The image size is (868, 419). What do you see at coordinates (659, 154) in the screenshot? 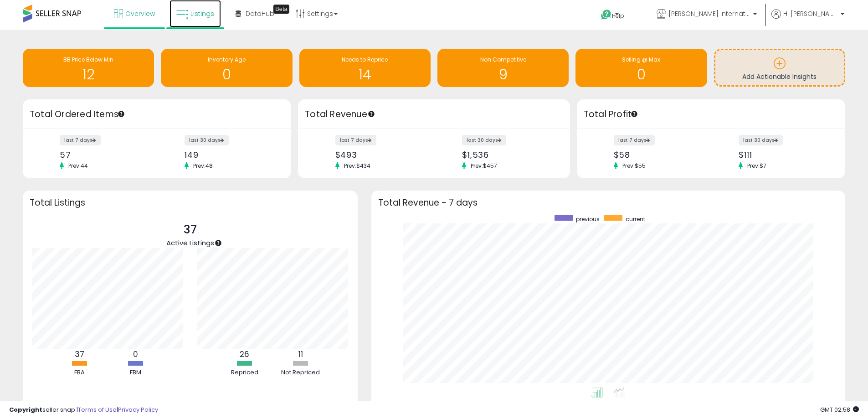
I see `div: $58` at bounding box center [659, 154].